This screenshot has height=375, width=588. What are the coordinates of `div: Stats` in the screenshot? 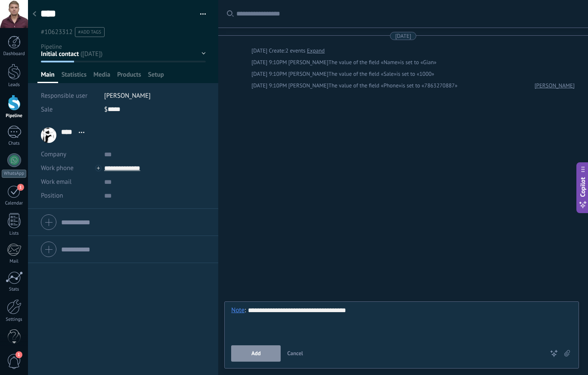 It's located at (14, 289).